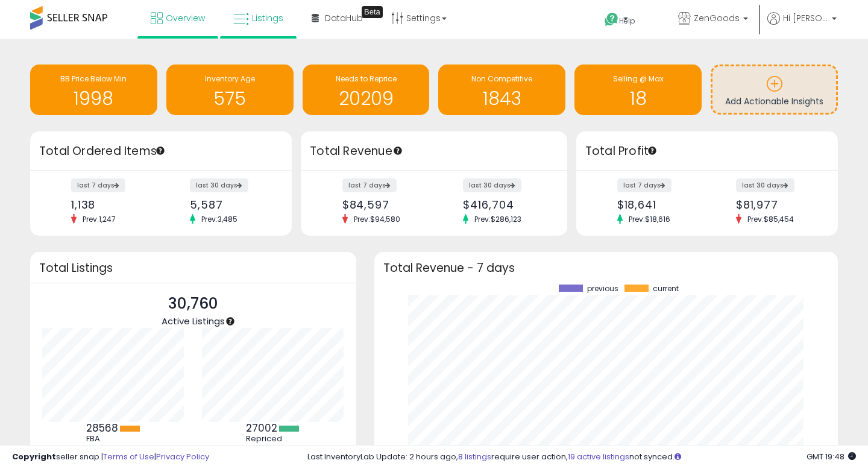 Image resolution: width=868 pixels, height=469 pixels. What do you see at coordinates (657, 204) in the screenshot?
I see `div: $18,641` at bounding box center [657, 204].